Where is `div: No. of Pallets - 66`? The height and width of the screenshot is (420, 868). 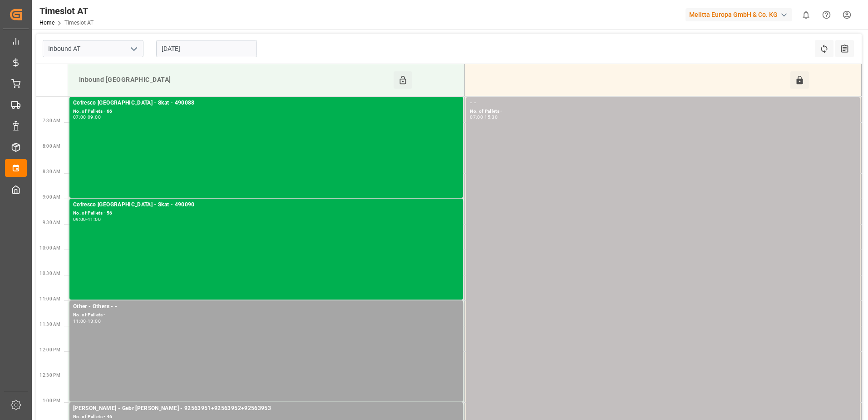
div: No. of Pallets - 66 is located at coordinates (266, 111).